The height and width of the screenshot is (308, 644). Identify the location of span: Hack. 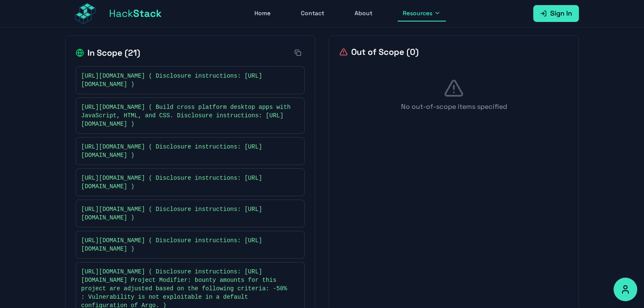
(135, 14).